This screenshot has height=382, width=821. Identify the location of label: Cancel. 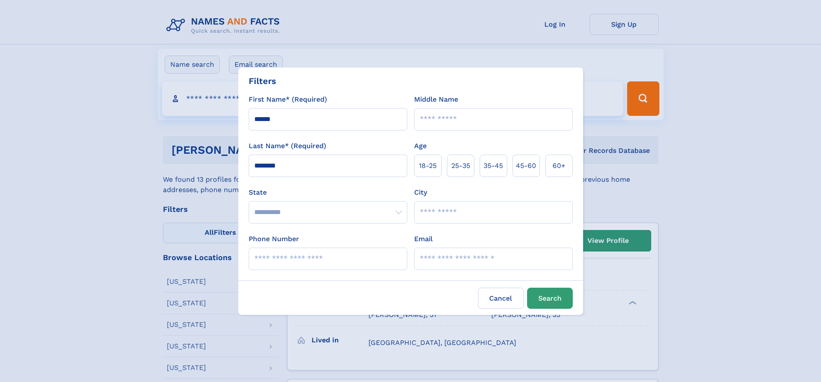
(501, 298).